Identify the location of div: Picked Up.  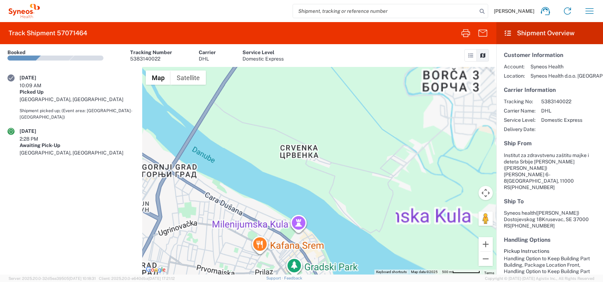
(77, 92).